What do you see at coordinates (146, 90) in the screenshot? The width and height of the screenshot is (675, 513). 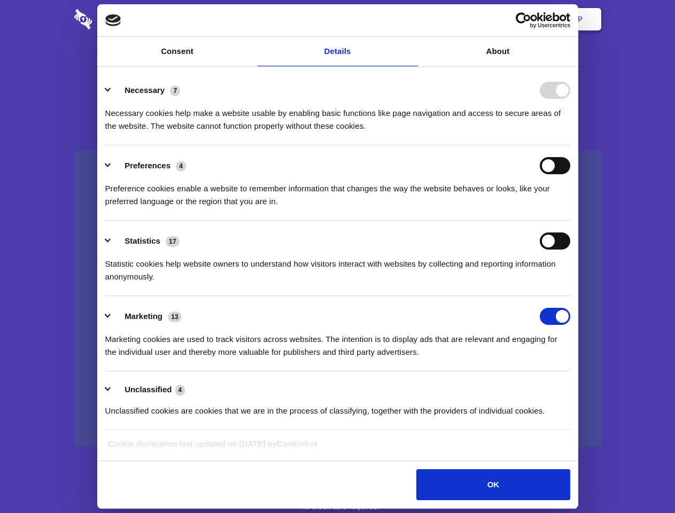 I see `button: Necessary (7)` at bounding box center [146, 90].